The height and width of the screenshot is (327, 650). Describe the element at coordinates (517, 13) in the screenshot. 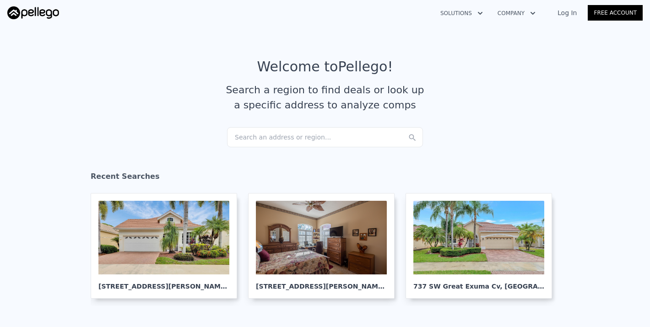

I see `button: Company` at that location.